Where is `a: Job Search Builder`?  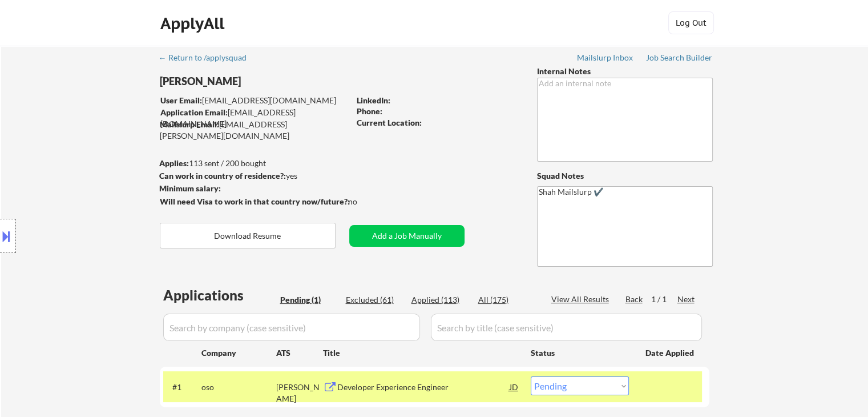 a: Job Search Builder is located at coordinates (679, 59).